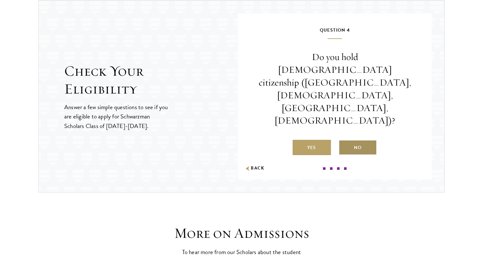 The height and width of the screenshot is (256, 483). What do you see at coordinates (116, 116) in the screenshot?
I see `p: Answer a few simple questions to see if you are eligible to apply for Schwarzman Scholars Class o...` at bounding box center [116, 116].